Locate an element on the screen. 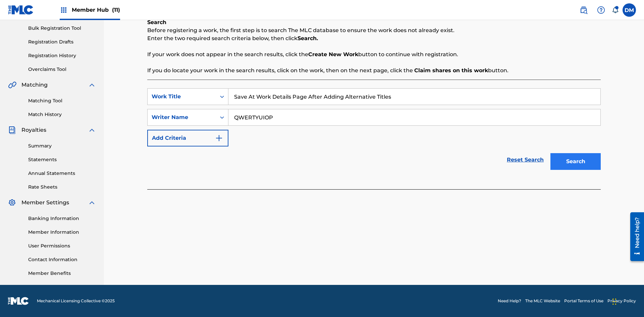  span: Mechanical Licensing Collective © 2025 is located at coordinates (76, 301).